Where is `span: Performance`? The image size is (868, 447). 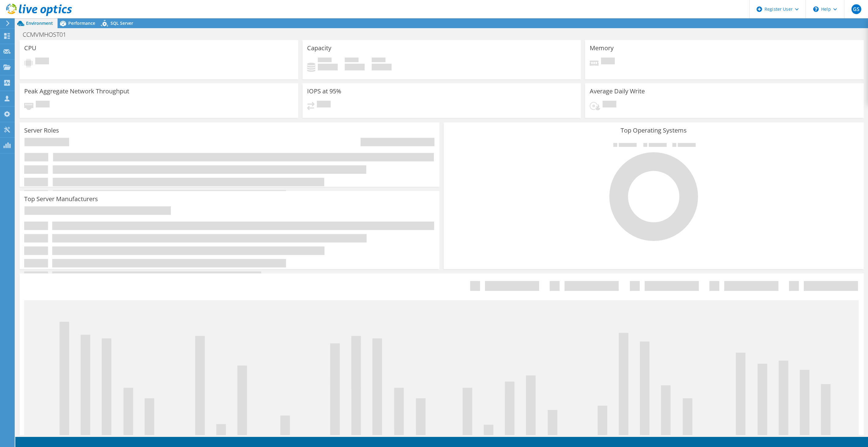 span: Performance is located at coordinates (82, 23).